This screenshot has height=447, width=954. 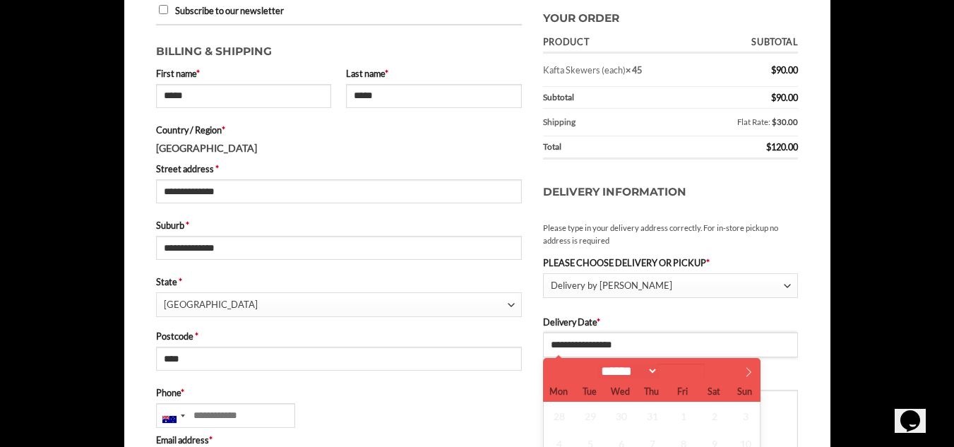 I want to click on th: Shipping, so click(x=589, y=123).